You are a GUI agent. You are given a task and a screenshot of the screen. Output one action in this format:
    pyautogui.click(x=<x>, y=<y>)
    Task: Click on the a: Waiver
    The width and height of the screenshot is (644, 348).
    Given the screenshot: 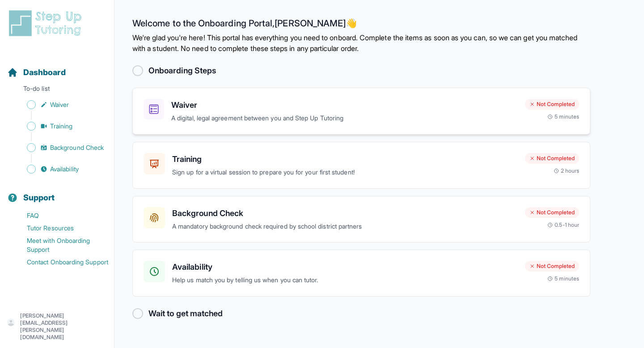 What is the action you would take?
    pyautogui.click(x=60, y=105)
    